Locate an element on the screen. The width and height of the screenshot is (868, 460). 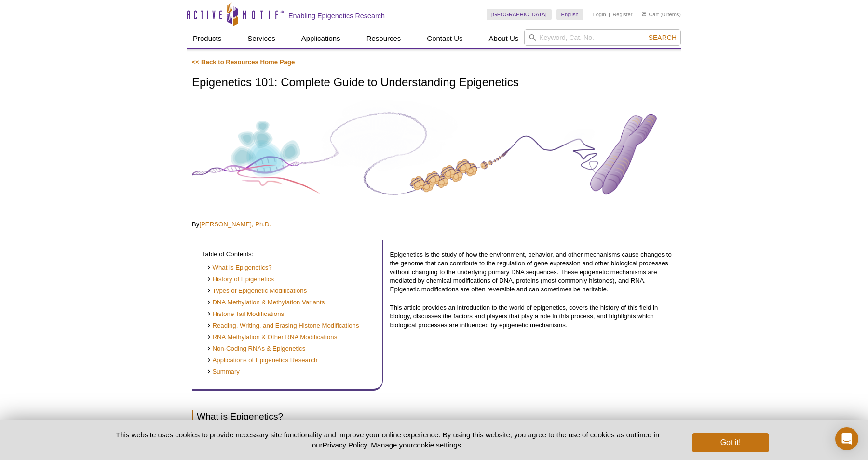
a: Types of Epigenetic Modifications is located at coordinates (256, 291).